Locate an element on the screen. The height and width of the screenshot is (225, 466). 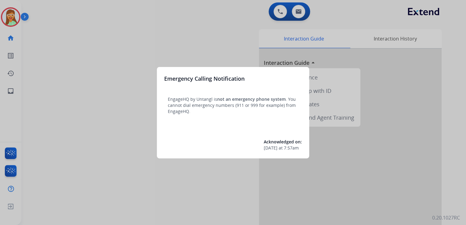
p: EngageHQ by Untangl is . You cannot dial emergency numbers (911 or 999 for example) from EngageHQ. is located at coordinates (233, 105).